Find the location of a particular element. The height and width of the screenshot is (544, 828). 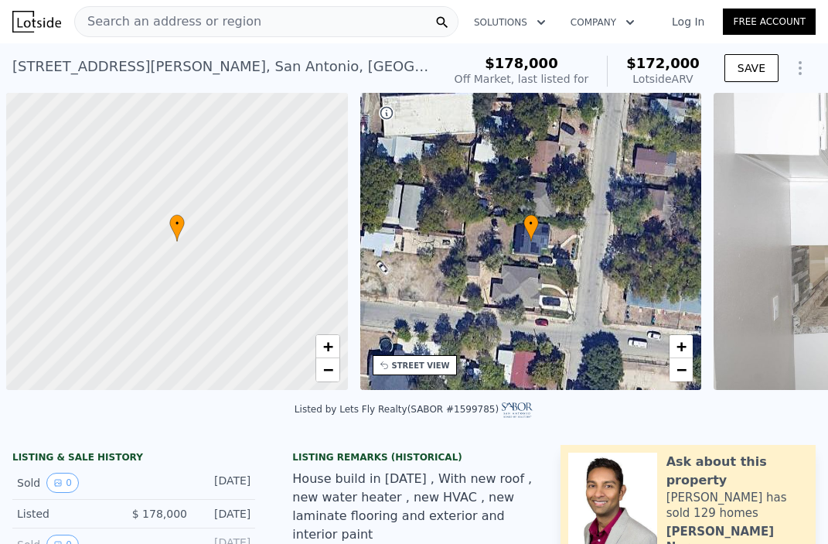

a: Log In is located at coordinates (688, 22).